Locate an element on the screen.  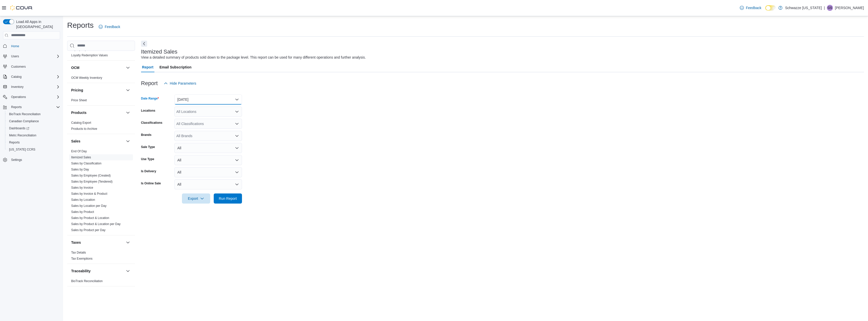
input: Dark Mode is located at coordinates (770, 8).